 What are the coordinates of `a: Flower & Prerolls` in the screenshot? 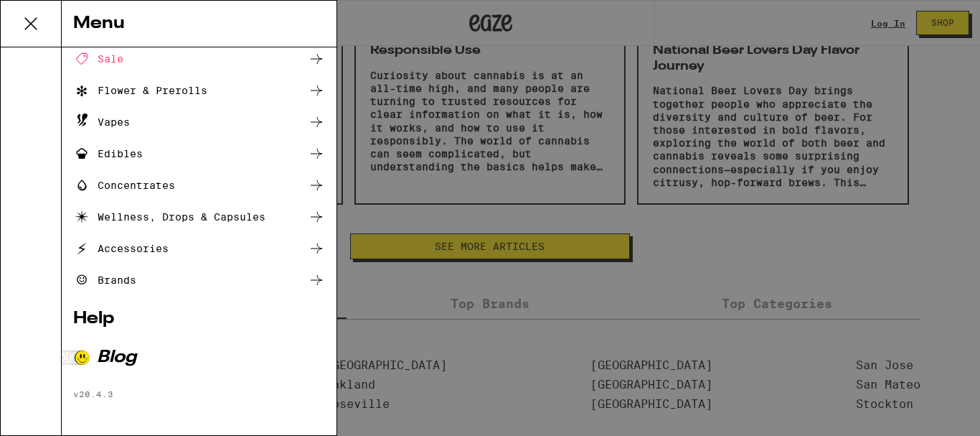 It's located at (199, 91).